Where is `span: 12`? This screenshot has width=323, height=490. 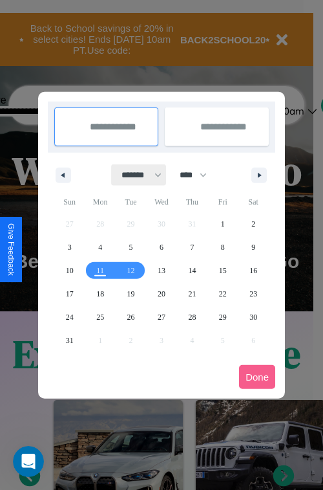
span: 12 is located at coordinates (131, 270).